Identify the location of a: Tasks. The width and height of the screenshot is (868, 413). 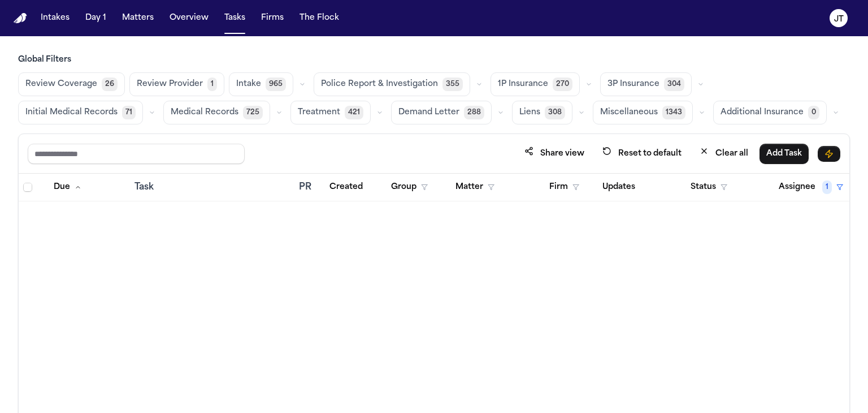
(234, 18).